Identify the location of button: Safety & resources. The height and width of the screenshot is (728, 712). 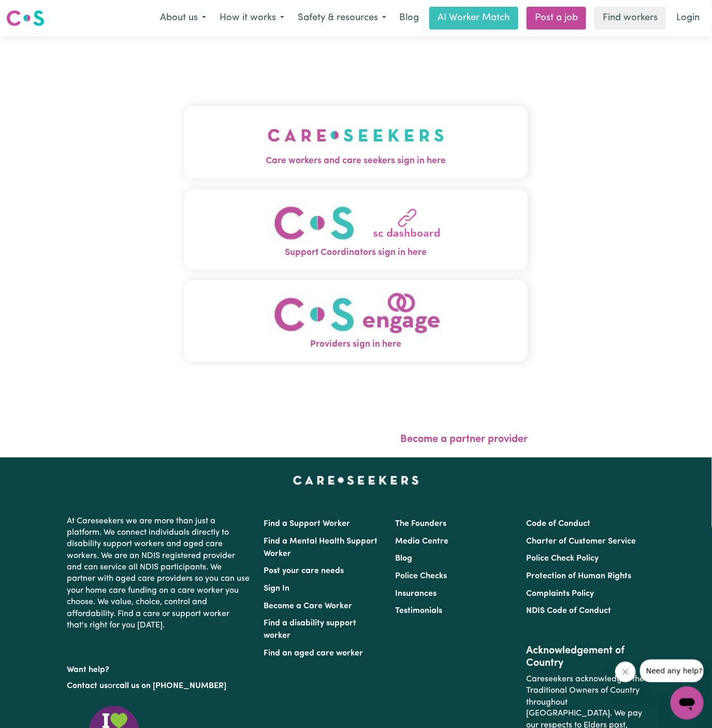
(342, 18).